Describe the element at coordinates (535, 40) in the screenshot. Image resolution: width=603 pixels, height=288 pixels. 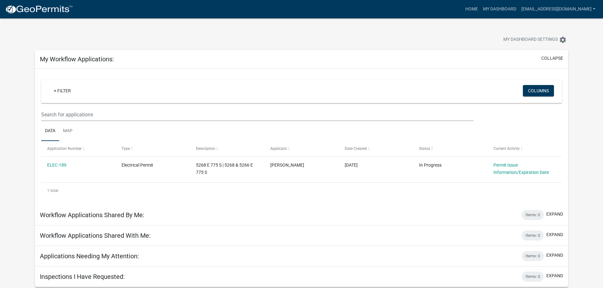
I see `button: My Dashboard Settingssettings` at that location.